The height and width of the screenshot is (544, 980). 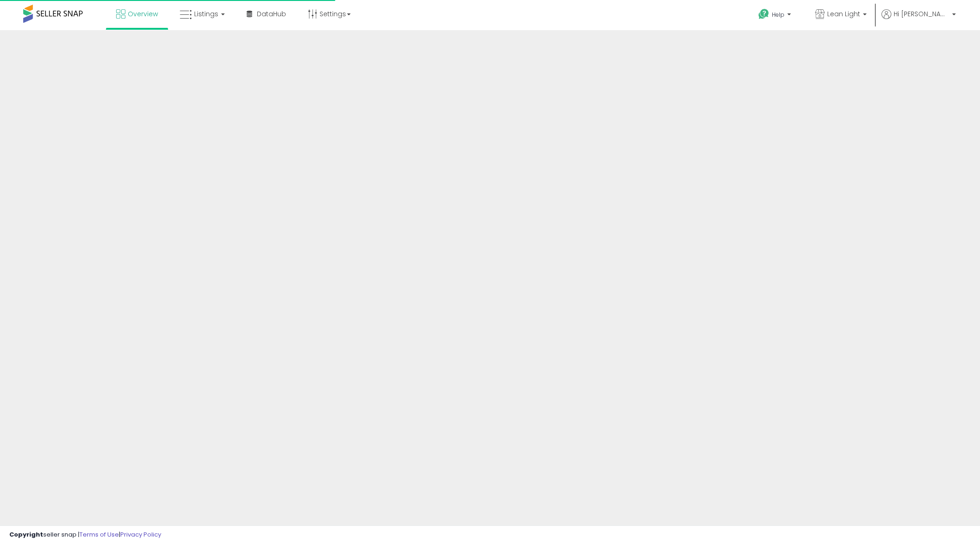 I want to click on span: Lean Light, so click(x=844, y=14).